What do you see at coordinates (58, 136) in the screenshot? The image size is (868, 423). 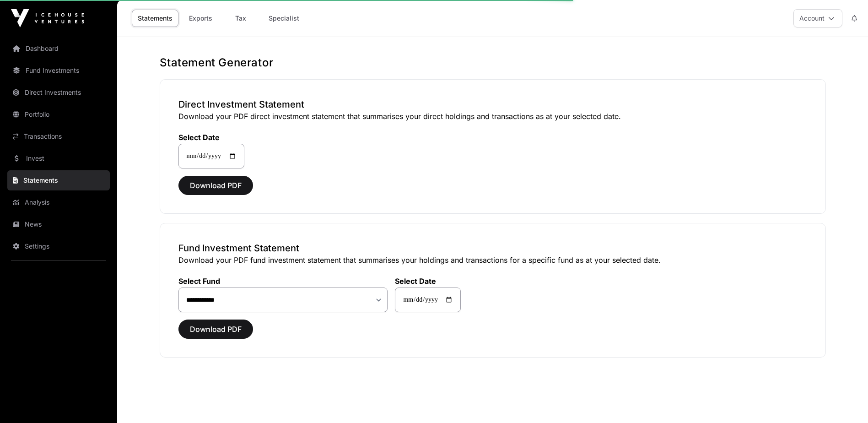 I see `a: Transactions` at bounding box center [58, 136].